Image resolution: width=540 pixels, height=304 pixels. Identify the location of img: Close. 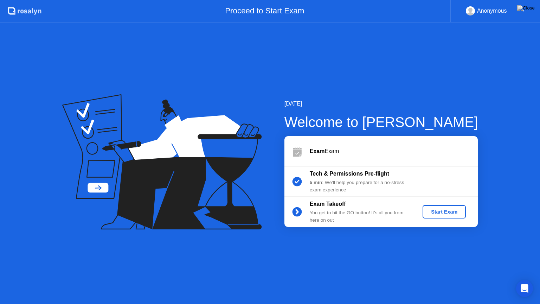
(526, 8).